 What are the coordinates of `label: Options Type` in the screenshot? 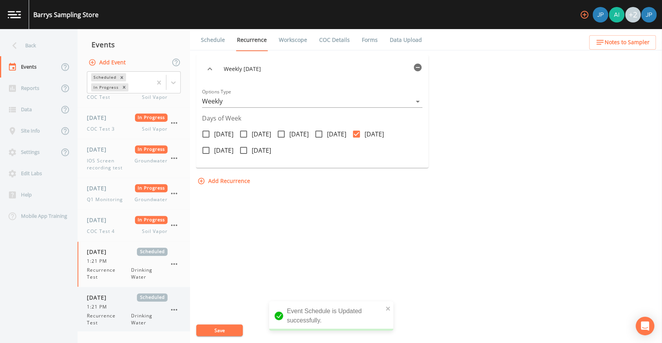 It's located at (216, 92).